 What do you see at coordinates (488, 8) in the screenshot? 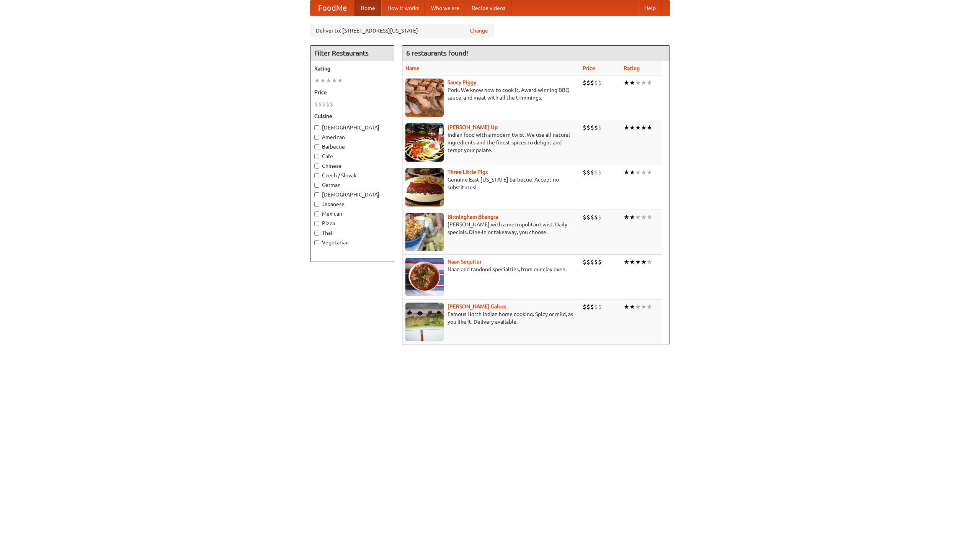
I see `a: Recipe videos` at bounding box center [488, 8].